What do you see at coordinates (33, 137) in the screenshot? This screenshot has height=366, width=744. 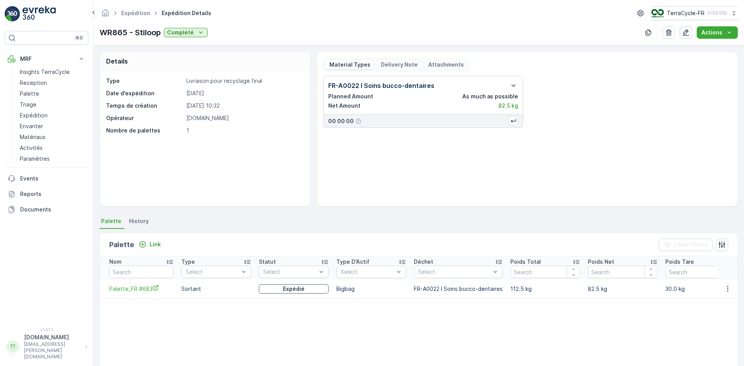 I see `p: Matériaux` at bounding box center [33, 137].